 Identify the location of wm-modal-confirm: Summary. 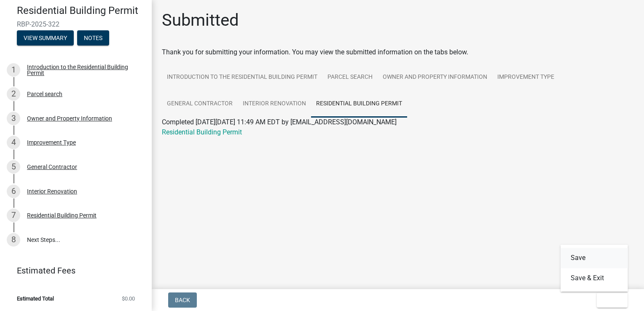
(45, 38).